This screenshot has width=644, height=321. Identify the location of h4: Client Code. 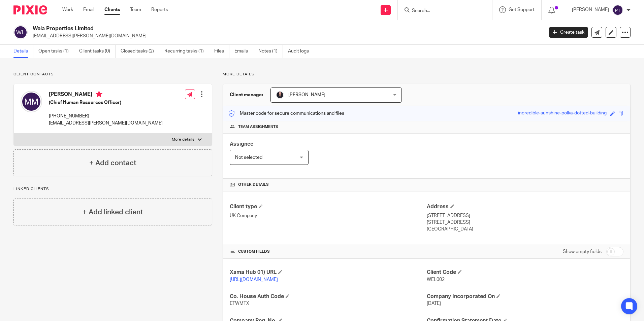
(525, 272).